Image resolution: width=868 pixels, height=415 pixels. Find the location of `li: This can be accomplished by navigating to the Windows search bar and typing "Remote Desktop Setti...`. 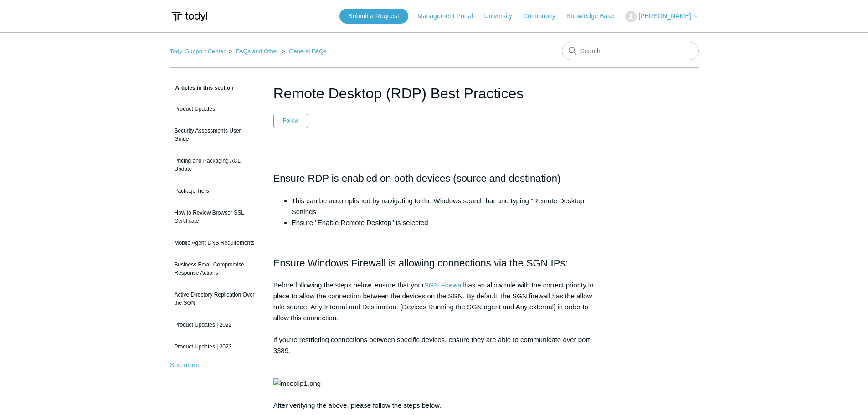

li: This can be accomplished by navigating to the Windows search bar and typing "Remote Desktop Setti... is located at coordinates (443, 206).